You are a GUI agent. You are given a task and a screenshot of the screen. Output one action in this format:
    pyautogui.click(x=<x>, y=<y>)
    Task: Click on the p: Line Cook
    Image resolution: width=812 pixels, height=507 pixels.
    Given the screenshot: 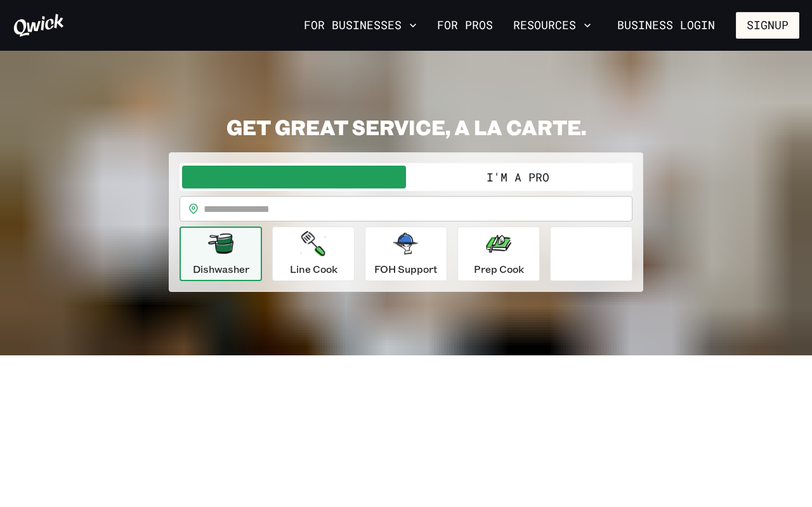 What is the action you would take?
    pyautogui.click(x=313, y=269)
    